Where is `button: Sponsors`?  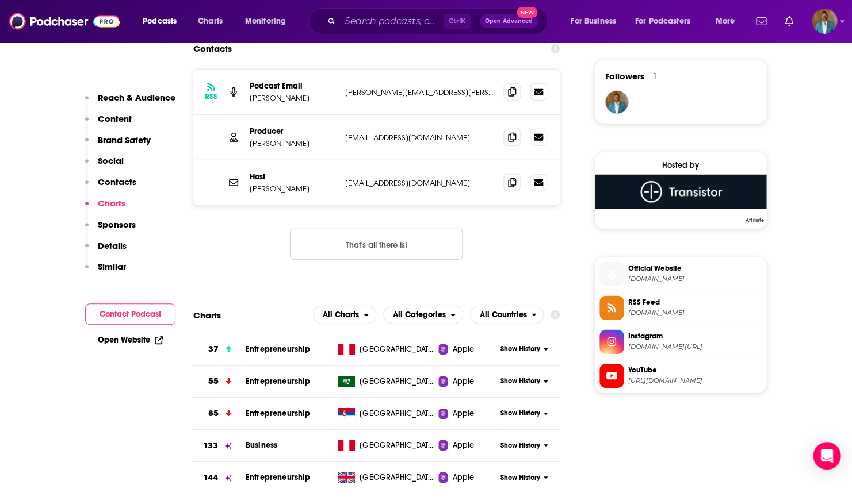 button: Sponsors is located at coordinates (111, 229).